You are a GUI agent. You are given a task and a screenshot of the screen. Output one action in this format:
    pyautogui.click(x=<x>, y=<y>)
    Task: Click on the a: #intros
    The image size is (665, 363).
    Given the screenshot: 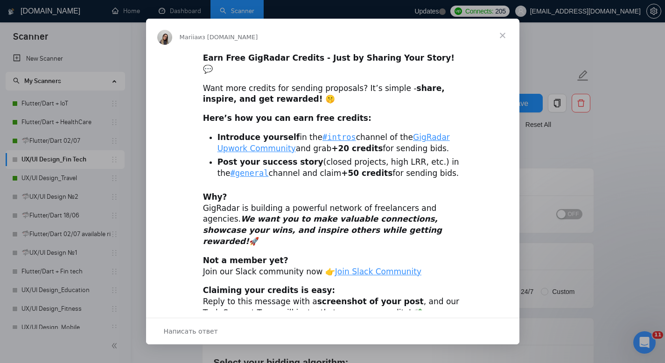 What is the action you would take?
    pyautogui.click(x=339, y=137)
    